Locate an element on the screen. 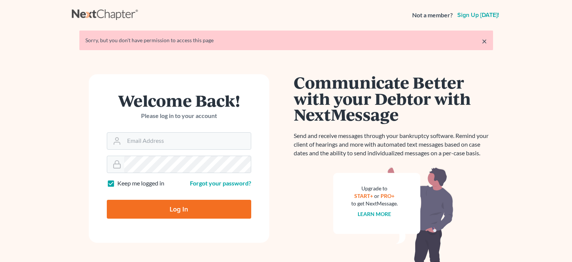  div: Sorry, but you don't have permission to access this page is located at coordinates (286, 40).